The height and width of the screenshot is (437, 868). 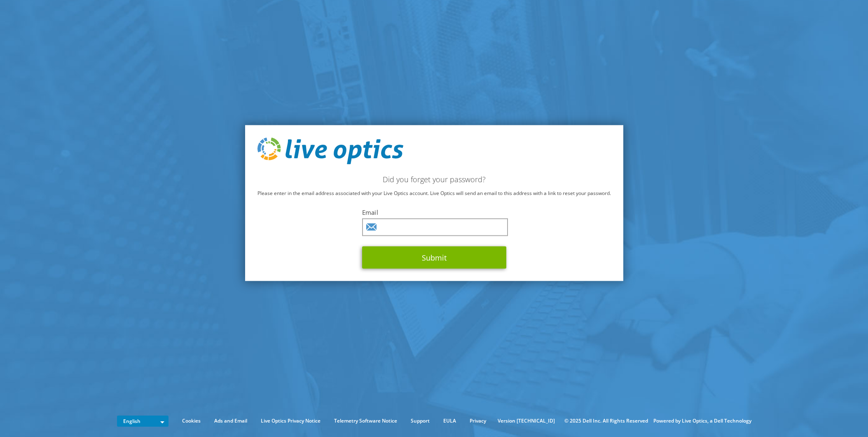 What do you see at coordinates (606, 421) in the screenshot?
I see `li: © 2025 Dell Inc. All Rights Reserved` at bounding box center [606, 421].